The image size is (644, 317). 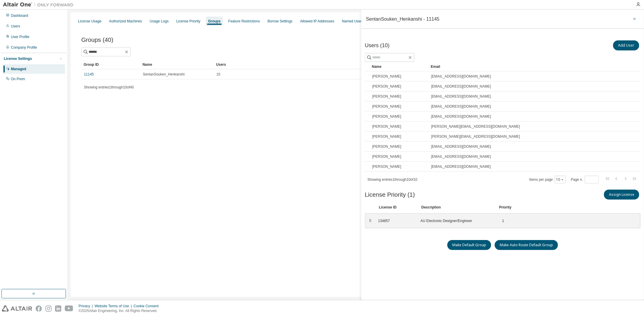 I want to click on span: Items per page, so click(x=547, y=180).